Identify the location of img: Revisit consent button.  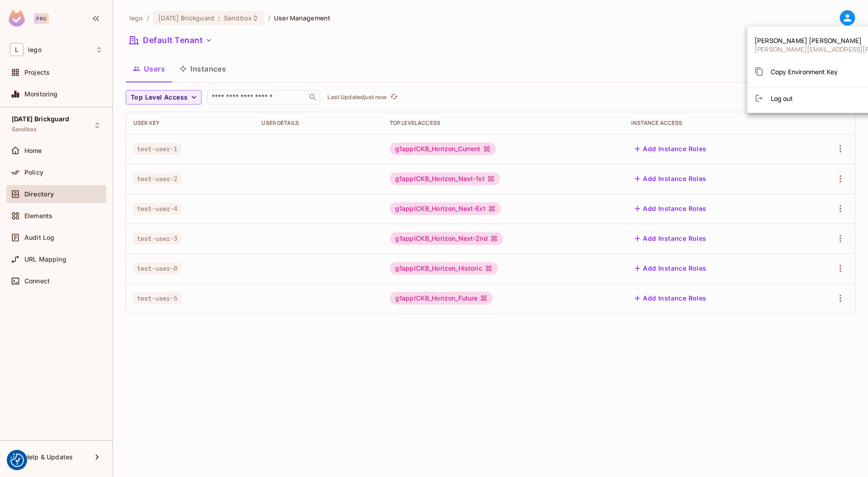
(17, 460).